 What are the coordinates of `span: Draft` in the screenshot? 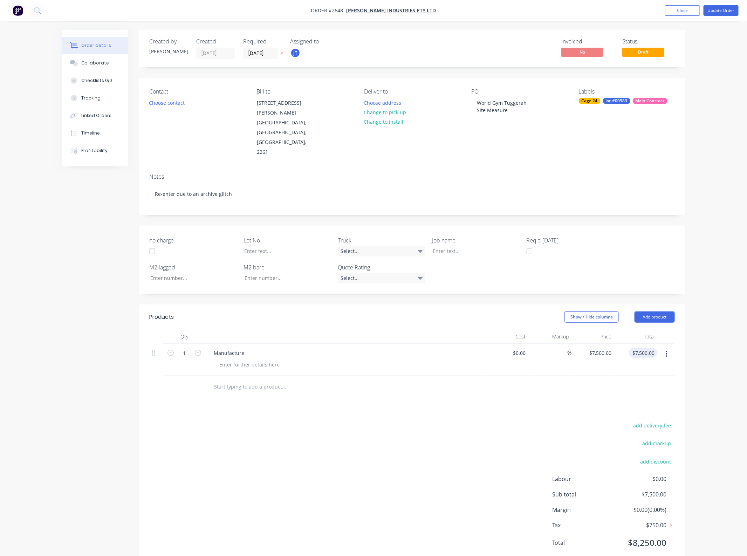 It's located at (643, 52).